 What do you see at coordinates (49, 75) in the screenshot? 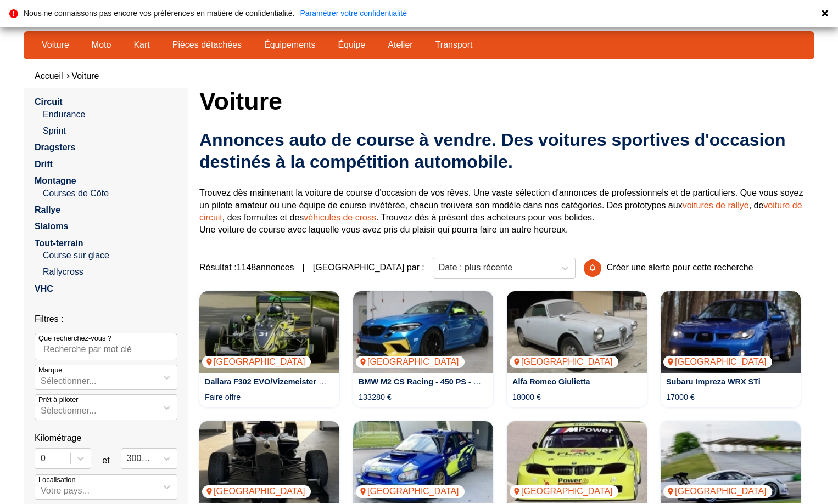
I see `span: Accueil` at bounding box center [49, 75].